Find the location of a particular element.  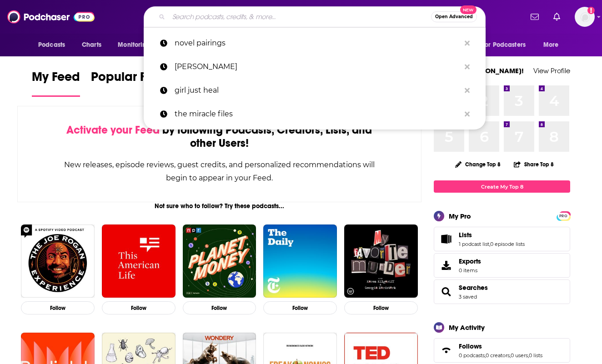

a: 1 podcast list is located at coordinates (474, 244).